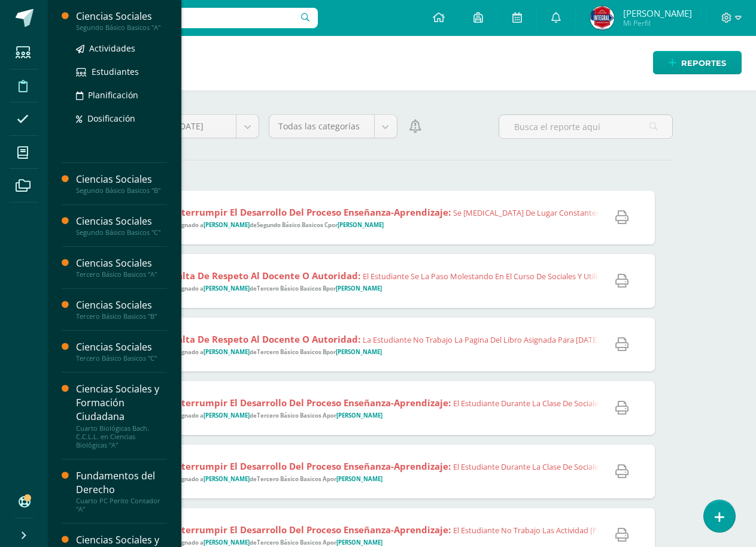 This screenshot has width=756, height=547. I want to click on input: Busca el reporte aquí, so click(585, 126).